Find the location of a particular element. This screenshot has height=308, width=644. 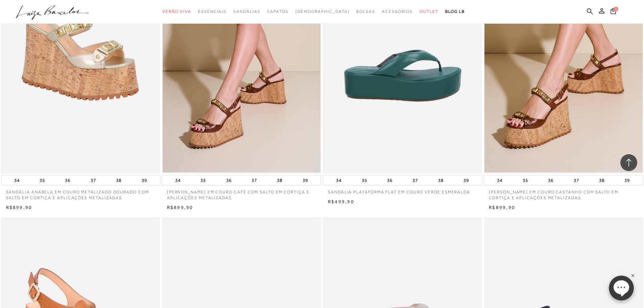

span: Sapatos is located at coordinates (278, 11).